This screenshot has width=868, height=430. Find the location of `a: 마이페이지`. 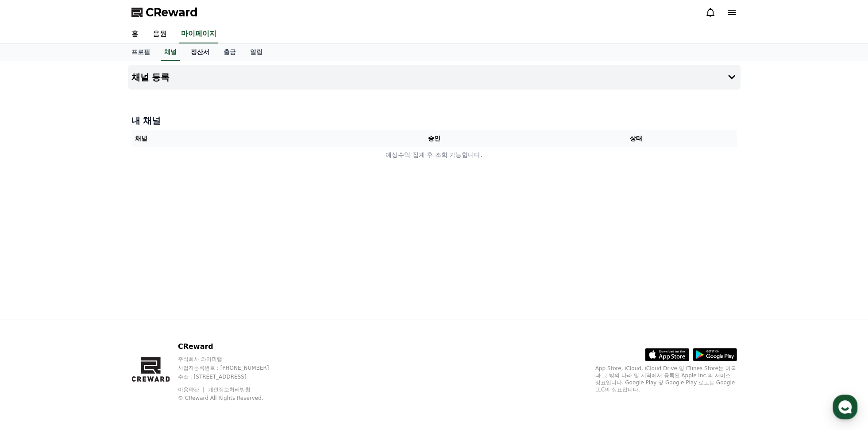

a: 마이페이지 is located at coordinates (199, 34).